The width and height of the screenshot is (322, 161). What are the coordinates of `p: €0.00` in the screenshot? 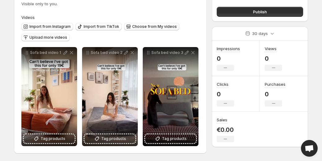 It's located at (226, 130).